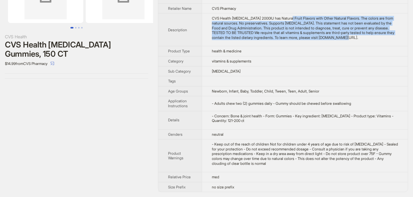 The image size is (413, 197). Describe the element at coordinates (217, 134) in the screenshot. I see `span: neutral` at that location.